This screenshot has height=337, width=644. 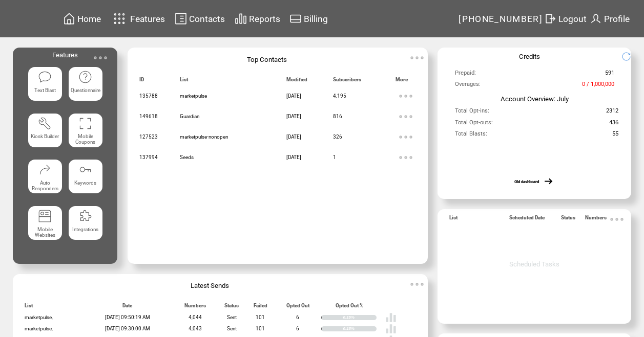 I want to click on div: 0.15%, so click(x=359, y=329).